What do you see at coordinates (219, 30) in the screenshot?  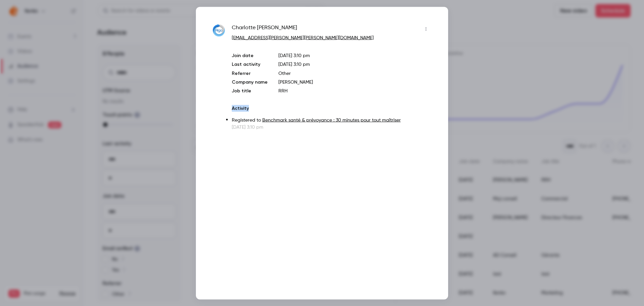 I see `img: aiga.fr` at bounding box center [219, 30].